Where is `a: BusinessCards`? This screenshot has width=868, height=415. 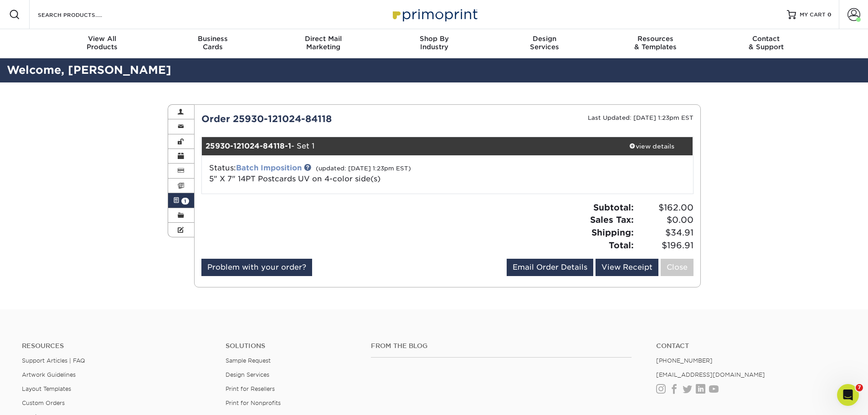
a: BusinessCards is located at coordinates (213, 44).